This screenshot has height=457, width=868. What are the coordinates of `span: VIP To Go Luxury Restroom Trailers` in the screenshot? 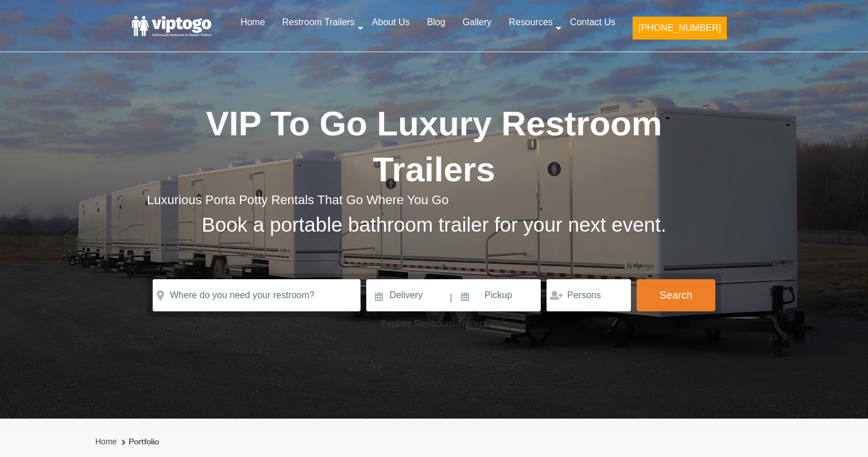 It's located at (434, 146).